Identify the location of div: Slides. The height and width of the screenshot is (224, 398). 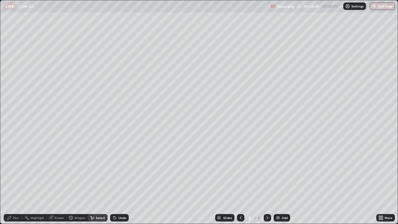
(228, 218).